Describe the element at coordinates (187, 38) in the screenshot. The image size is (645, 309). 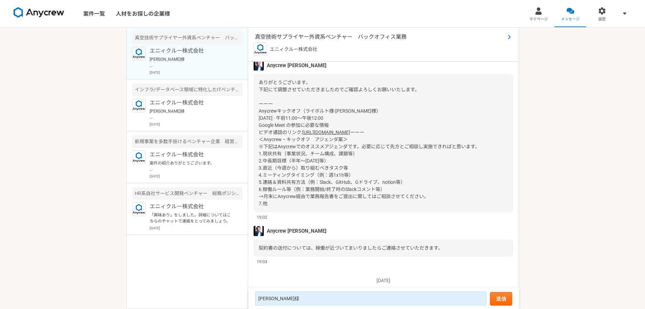
I see `div: 真空技術サプライヤー外資系ベンチャー バックオフィス業務` at that location.